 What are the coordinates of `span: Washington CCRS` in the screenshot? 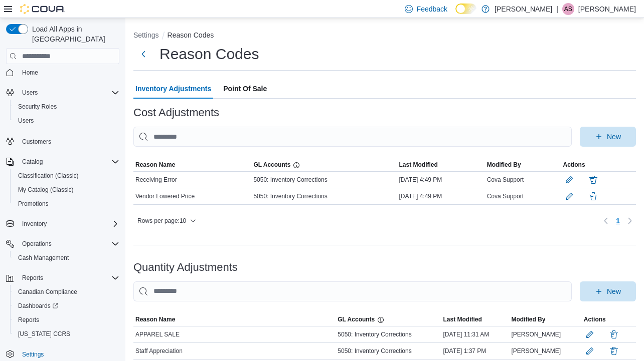 It's located at (67, 334).